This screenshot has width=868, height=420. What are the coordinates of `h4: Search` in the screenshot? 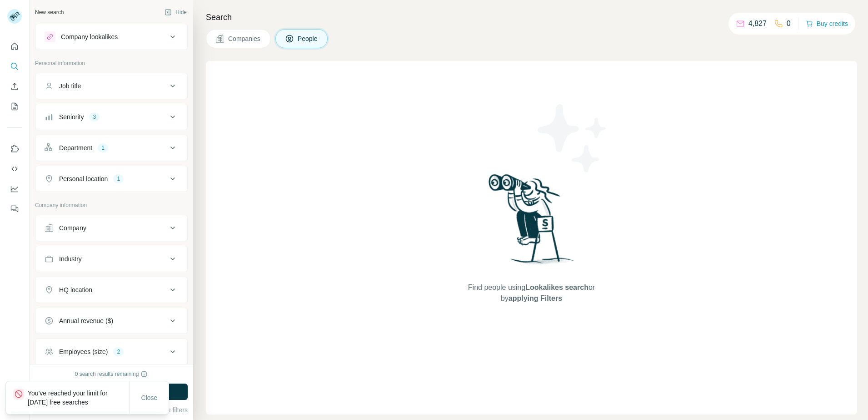 It's located at (532, 17).